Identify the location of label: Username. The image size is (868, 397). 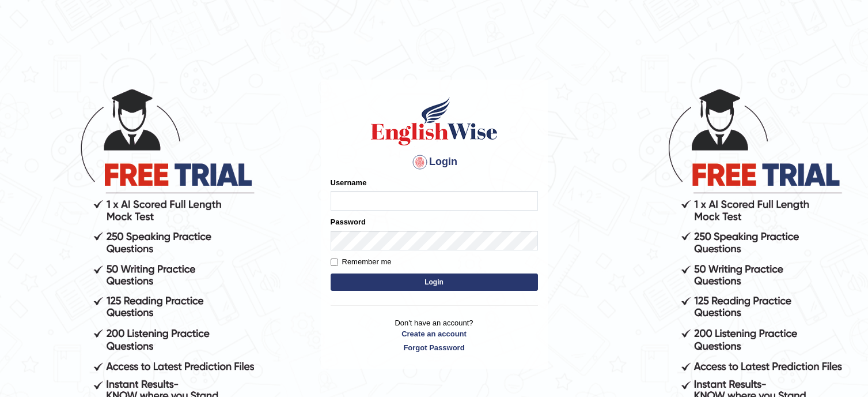
(349, 183).